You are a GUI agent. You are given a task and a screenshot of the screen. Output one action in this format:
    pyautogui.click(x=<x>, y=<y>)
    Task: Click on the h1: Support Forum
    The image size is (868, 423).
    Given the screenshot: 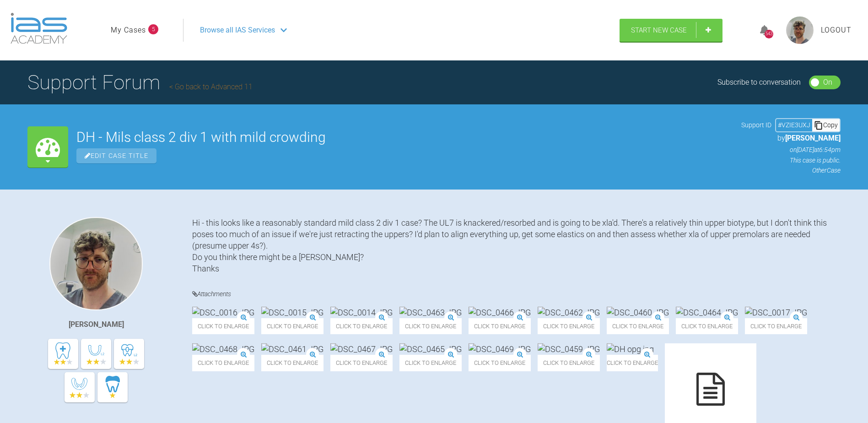 What is the action you would take?
    pyautogui.click(x=140, y=83)
    